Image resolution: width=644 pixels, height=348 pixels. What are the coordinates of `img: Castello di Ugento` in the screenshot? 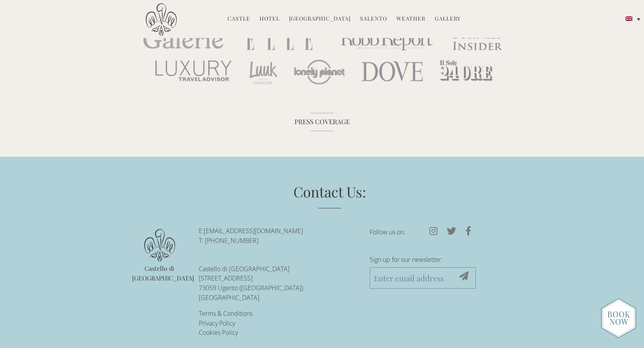 It's located at (161, 19).